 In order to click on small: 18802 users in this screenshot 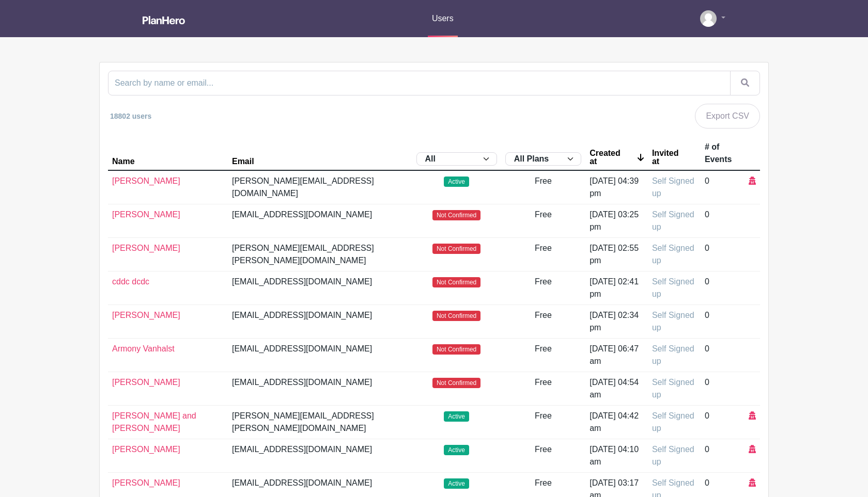, I will do `click(131, 116)`.